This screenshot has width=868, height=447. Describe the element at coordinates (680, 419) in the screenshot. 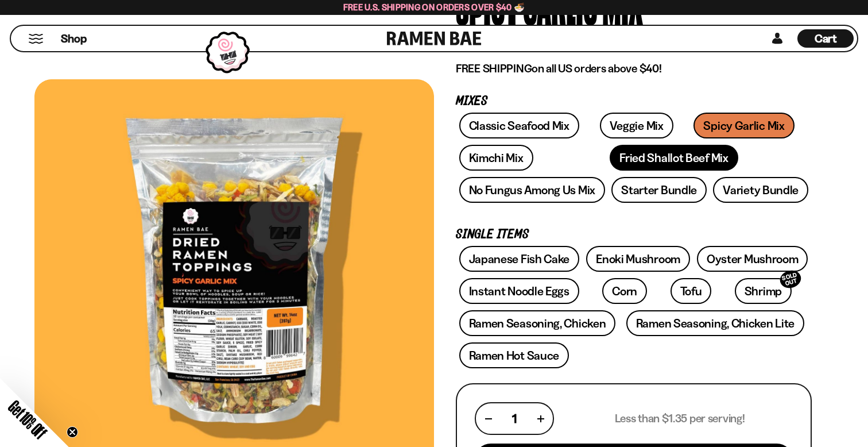

I see `p: Less than $1.35 per serving!` at that location.